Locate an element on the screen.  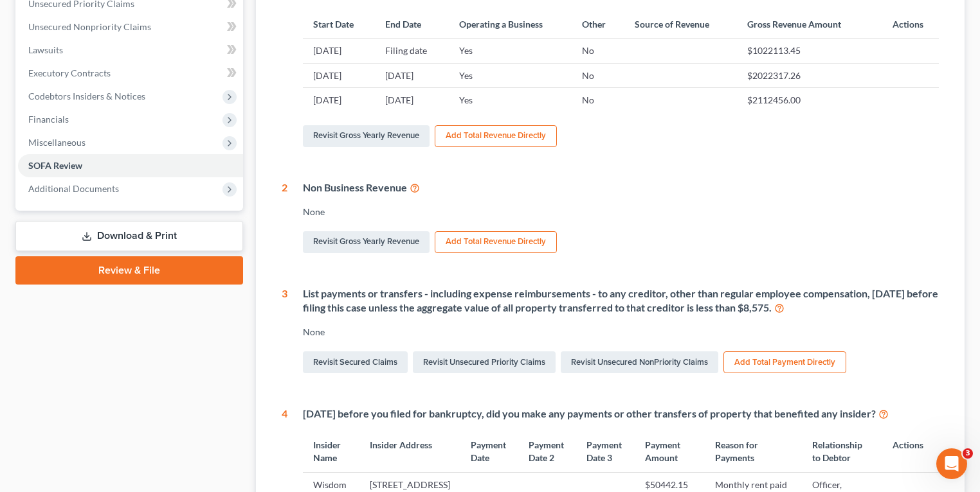
span: Unsecured Nonpriority Claims is located at coordinates (89, 26).